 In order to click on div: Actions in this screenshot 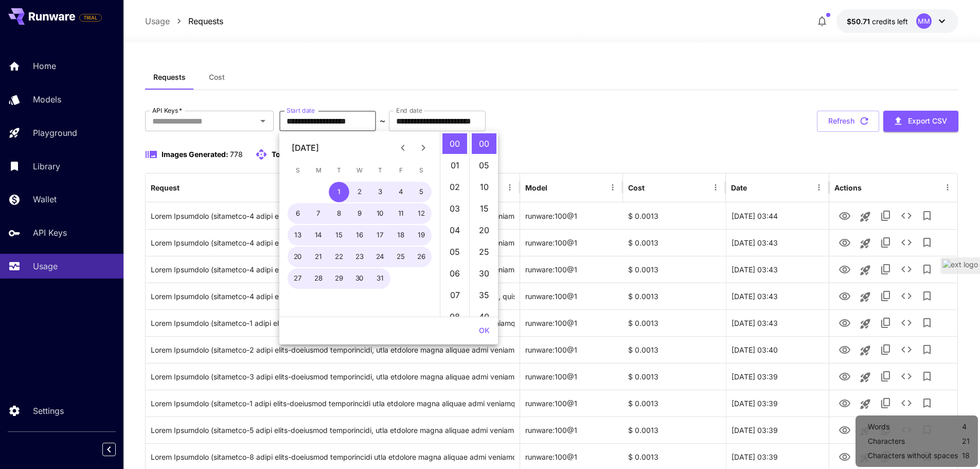, I will do `click(848, 187)`.